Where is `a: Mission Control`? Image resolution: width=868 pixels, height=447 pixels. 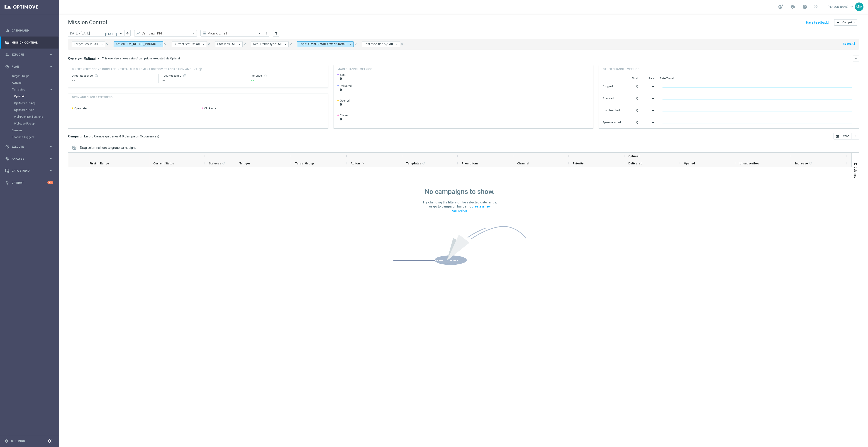
a: Mission Control is located at coordinates (33, 43).